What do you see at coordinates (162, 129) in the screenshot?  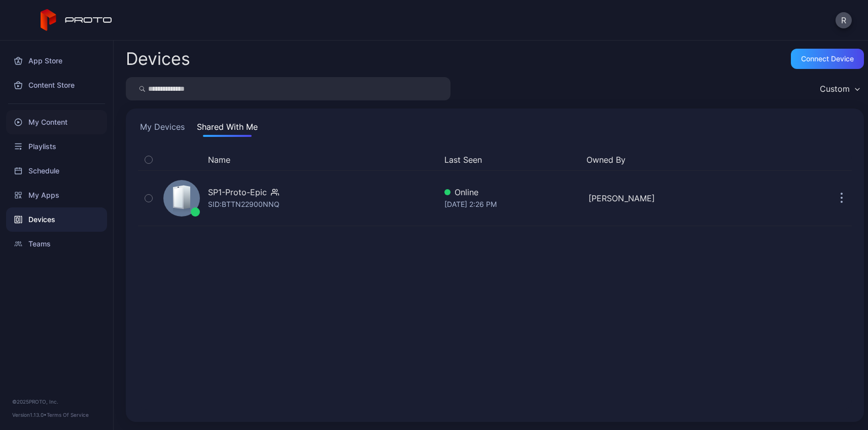 I see `button: My Devices` at bounding box center [162, 129].